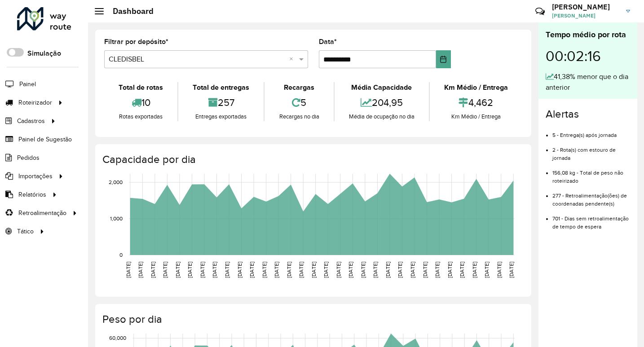 This screenshot has height=347, width=644. What do you see at coordinates (32, 195) in the screenshot?
I see `span: Relatórios` at bounding box center [32, 195].